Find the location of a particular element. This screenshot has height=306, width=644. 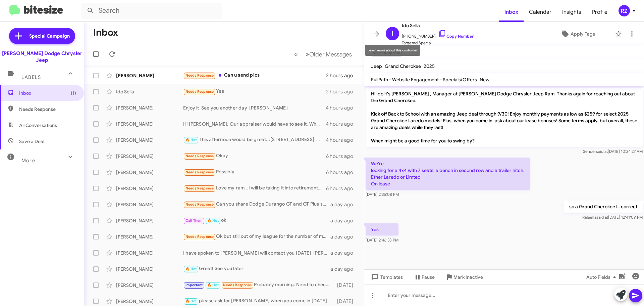

button: Templates is located at coordinates (386, 277).